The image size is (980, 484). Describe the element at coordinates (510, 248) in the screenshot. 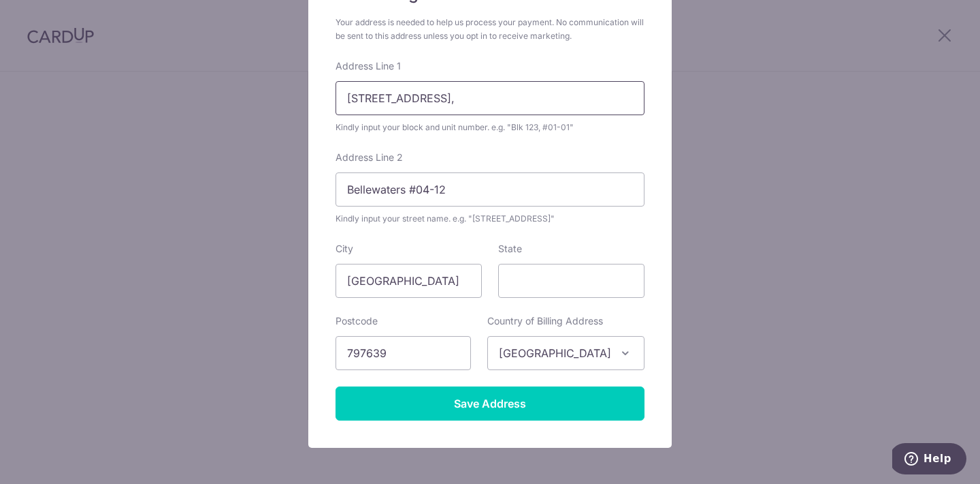

I see `label: State` at that location.